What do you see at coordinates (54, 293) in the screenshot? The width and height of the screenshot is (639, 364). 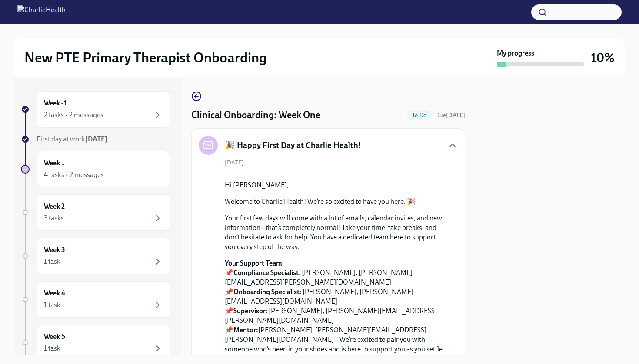 I see `h6: Week 4` at bounding box center [54, 293].